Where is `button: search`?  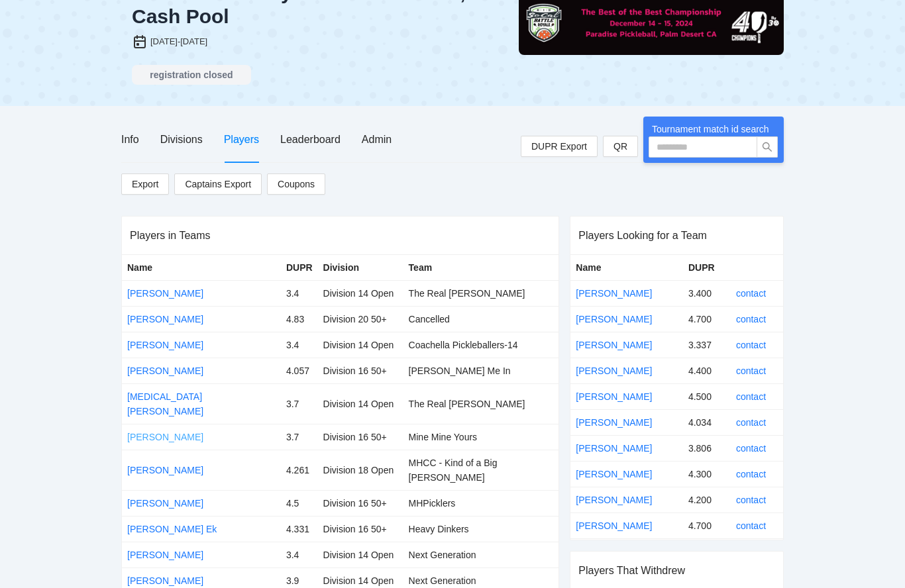 button: search is located at coordinates (768, 148).